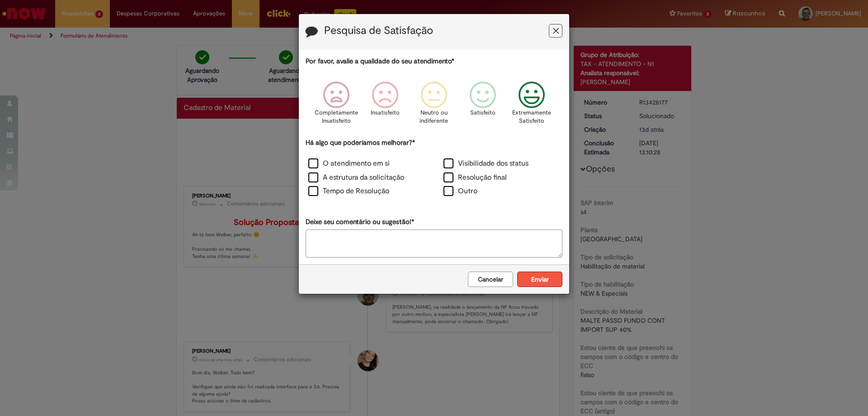 This screenshot has width=868, height=416. Describe the element at coordinates (483, 113) in the screenshot. I see `p: Satisfeito` at that location.